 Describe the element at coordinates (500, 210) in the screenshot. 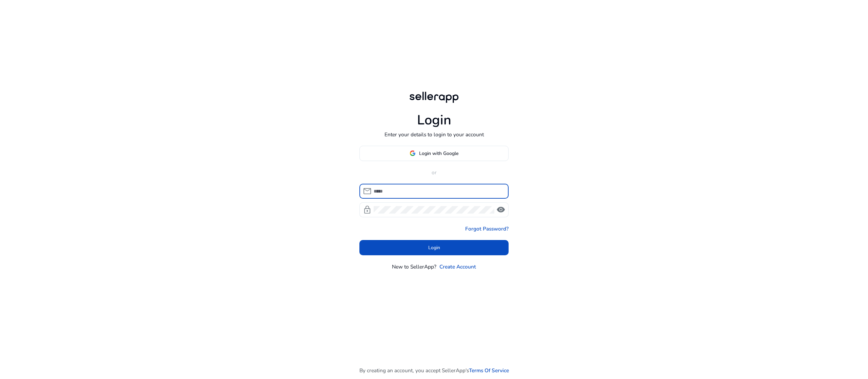

I see `span: visibility` at that location.